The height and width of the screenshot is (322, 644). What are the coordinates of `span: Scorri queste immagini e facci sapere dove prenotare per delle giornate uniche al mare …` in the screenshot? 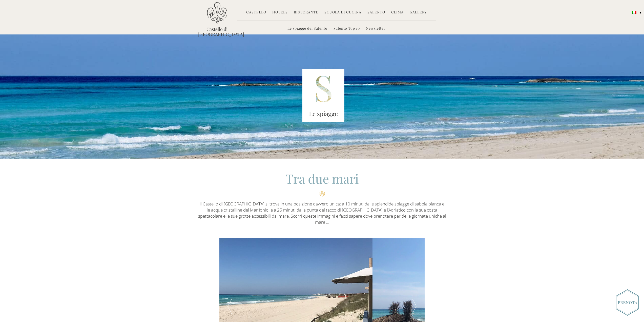 It's located at (368, 219).